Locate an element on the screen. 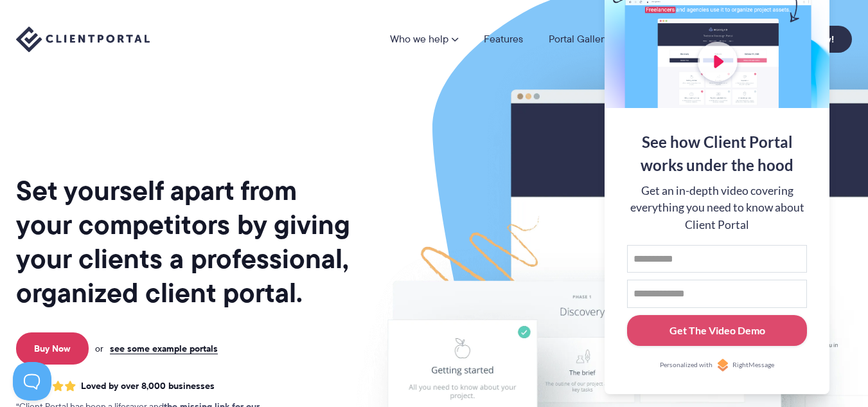 This screenshot has width=868, height=407. a: Features is located at coordinates (503, 39).